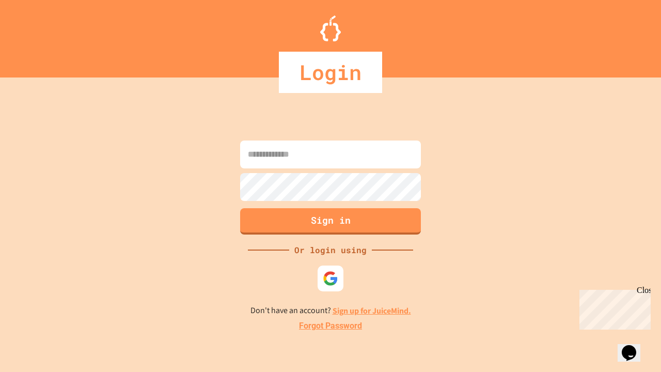 The image size is (661, 372). I want to click on button: Sign in, so click(331, 221).